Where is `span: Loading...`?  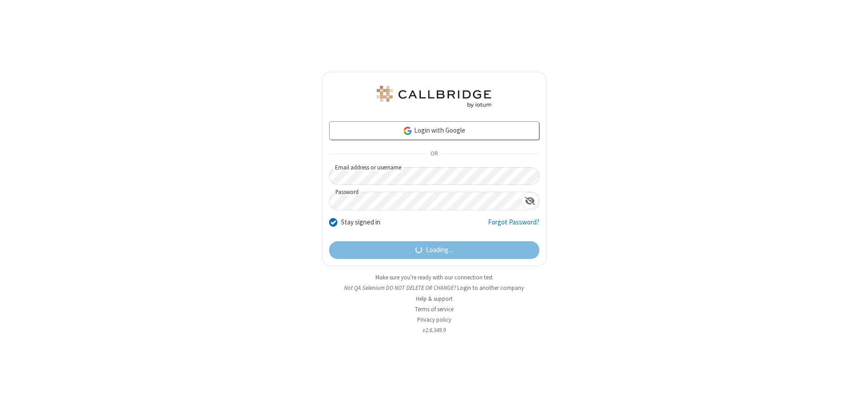
span: Loading... is located at coordinates (439, 250).